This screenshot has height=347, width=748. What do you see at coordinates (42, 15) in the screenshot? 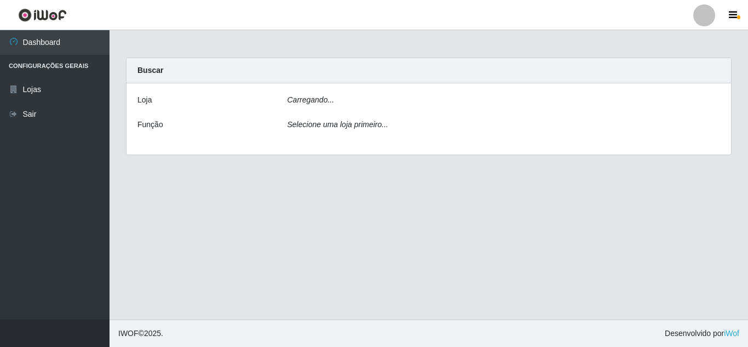
I see `img: CoreUI Logo` at bounding box center [42, 15].